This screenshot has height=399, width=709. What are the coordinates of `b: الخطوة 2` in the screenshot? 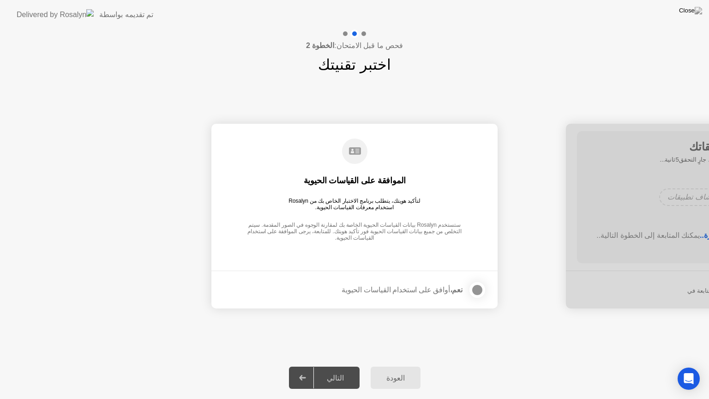 It's located at (320, 45).